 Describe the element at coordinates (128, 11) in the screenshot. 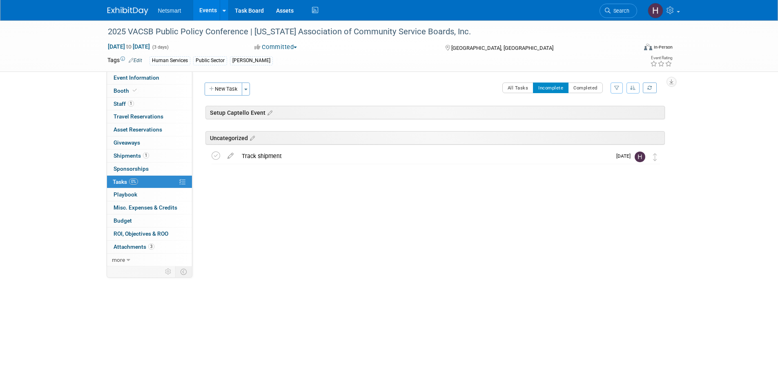

I see `img: ExhibitDay` at that location.